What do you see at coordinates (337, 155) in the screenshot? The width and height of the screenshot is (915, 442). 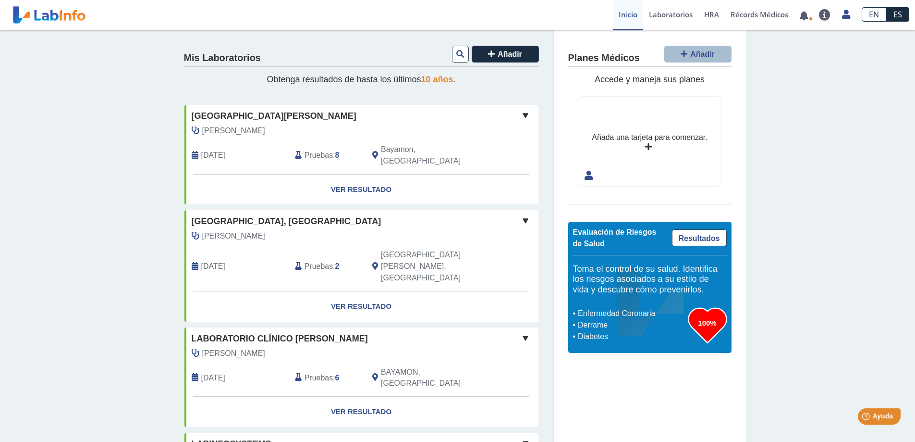 I see `b: 8` at bounding box center [337, 155].